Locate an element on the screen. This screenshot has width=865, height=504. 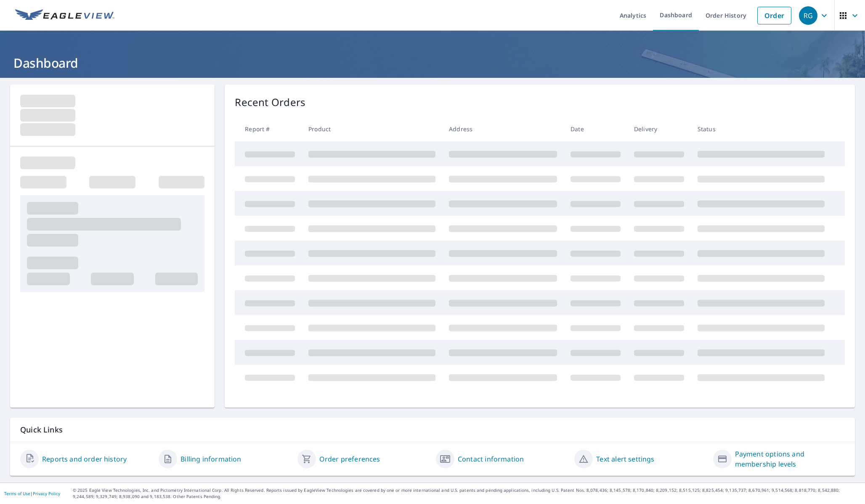
a: Order preferences is located at coordinates (349, 459).